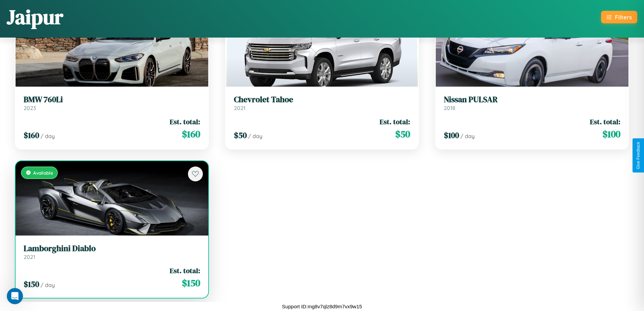 The width and height of the screenshot is (644, 311). What do you see at coordinates (623, 17) in the screenshot?
I see `div: Filters` at bounding box center [623, 17].